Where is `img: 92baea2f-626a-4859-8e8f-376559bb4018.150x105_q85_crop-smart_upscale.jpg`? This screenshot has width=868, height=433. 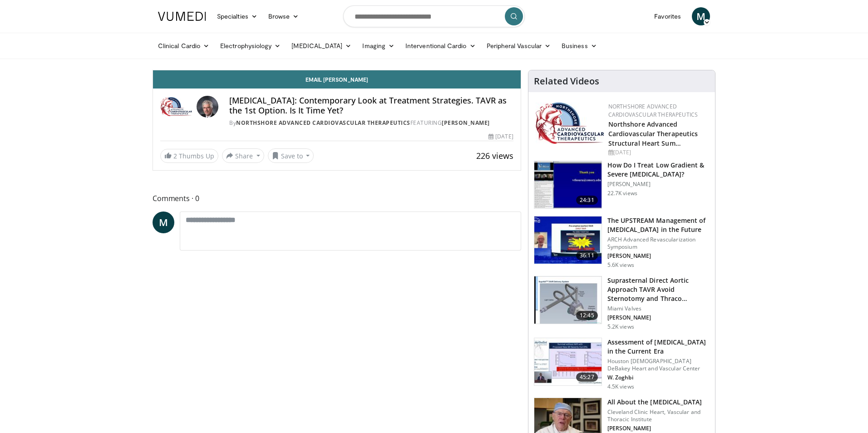 img: 92baea2f-626a-4859-8e8f-376559bb4018.150x105_q85_crop-smart_upscale.jpg is located at coordinates (568, 362).